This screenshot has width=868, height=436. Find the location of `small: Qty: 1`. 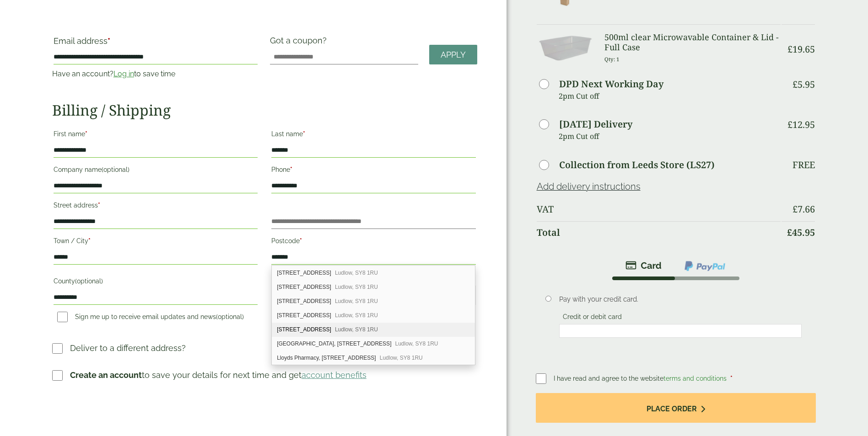

small: Qty: 1 is located at coordinates (612, 59).